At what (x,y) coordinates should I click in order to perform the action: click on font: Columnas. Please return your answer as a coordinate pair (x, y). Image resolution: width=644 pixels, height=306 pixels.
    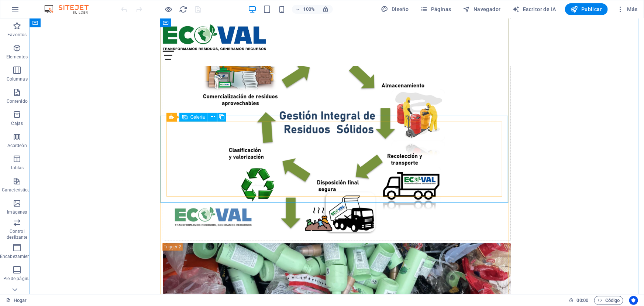
    Looking at the image, I should click on (17, 79).